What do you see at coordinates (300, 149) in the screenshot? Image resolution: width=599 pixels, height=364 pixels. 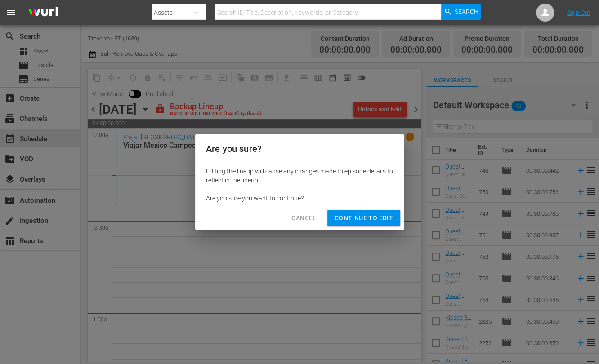 I see `h2: Are you sure?` at bounding box center [300, 149].